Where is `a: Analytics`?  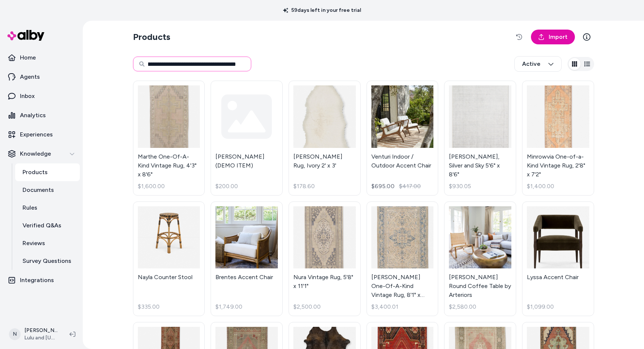
a: Analytics is located at coordinates (42, 115).